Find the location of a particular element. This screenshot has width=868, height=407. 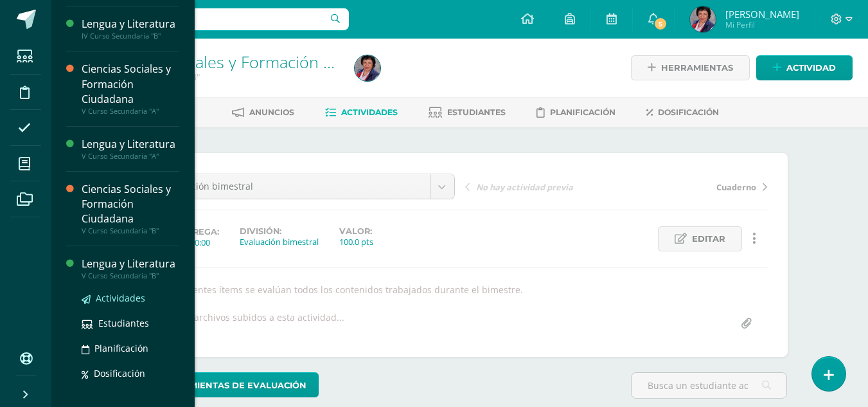

div: Evaluación bimestral is located at coordinates (279, 242).